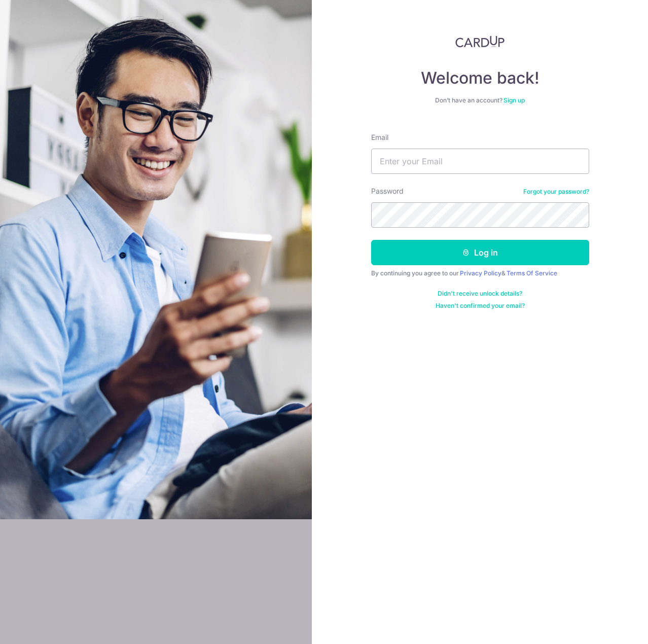 This screenshot has width=648, height=644. I want to click on a: Privacy Policy, so click(481, 272).